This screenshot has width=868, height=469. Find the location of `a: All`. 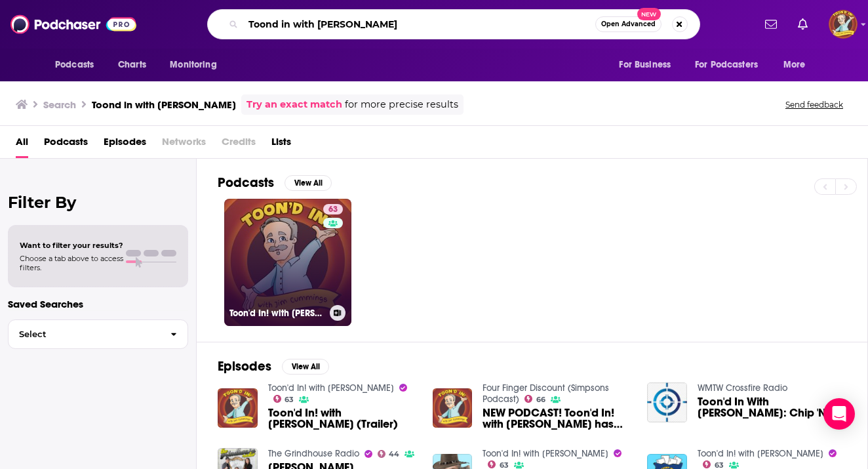

a: All is located at coordinates (21, 144).